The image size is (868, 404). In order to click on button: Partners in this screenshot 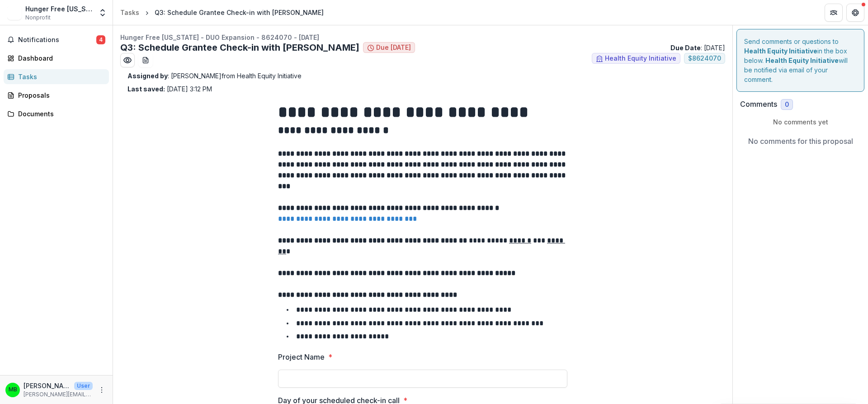, I will do `click(834, 12)`.